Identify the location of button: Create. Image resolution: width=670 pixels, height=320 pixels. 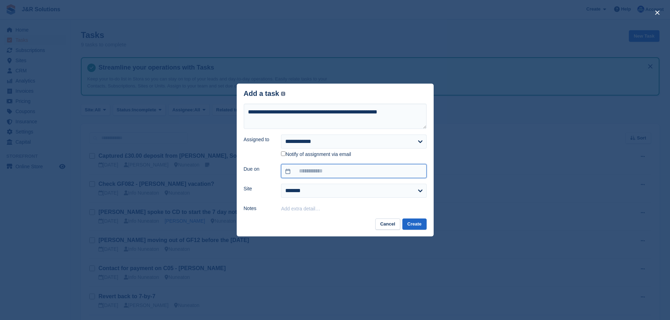
(414, 224).